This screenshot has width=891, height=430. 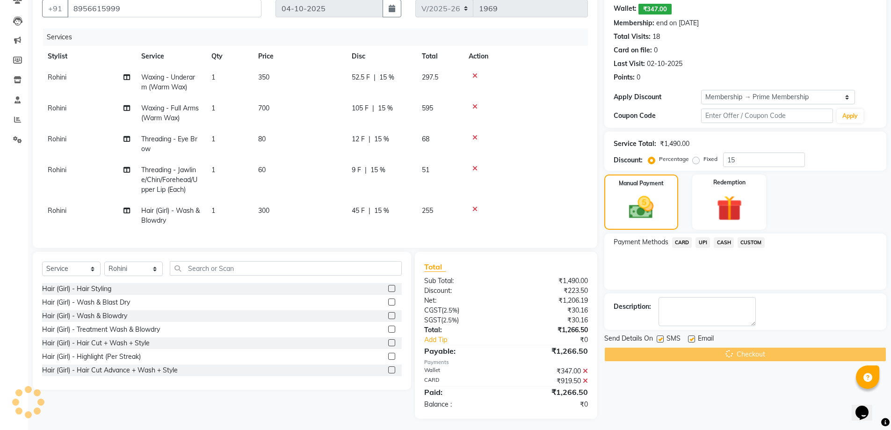 I want to click on th: Action, so click(x=525, y=56).